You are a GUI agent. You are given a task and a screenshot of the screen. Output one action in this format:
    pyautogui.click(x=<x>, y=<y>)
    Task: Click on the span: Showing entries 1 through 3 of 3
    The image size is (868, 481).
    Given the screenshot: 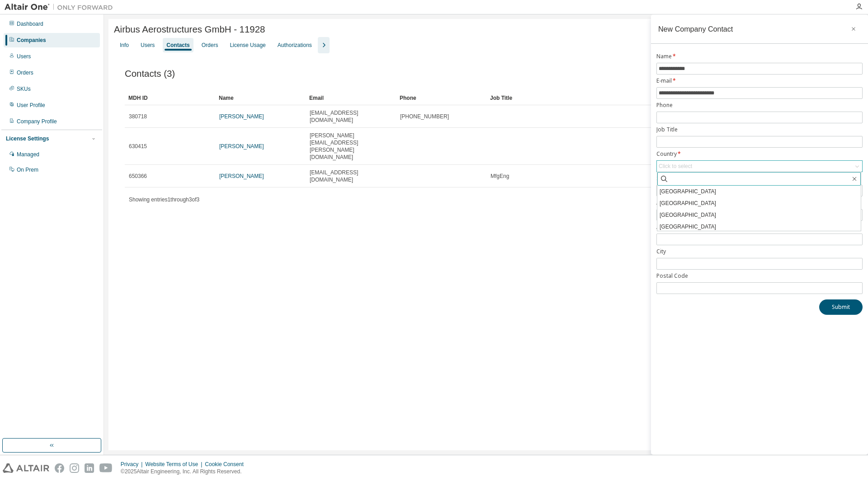 What is the action you would take?
    pyautogui.click(x=164, y=200)
    